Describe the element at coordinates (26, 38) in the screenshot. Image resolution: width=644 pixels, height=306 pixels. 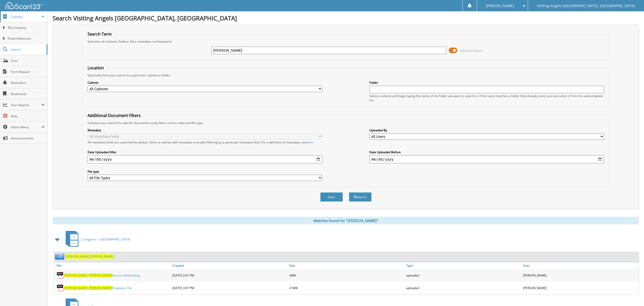
I see `span: Email Addresses` at that location.